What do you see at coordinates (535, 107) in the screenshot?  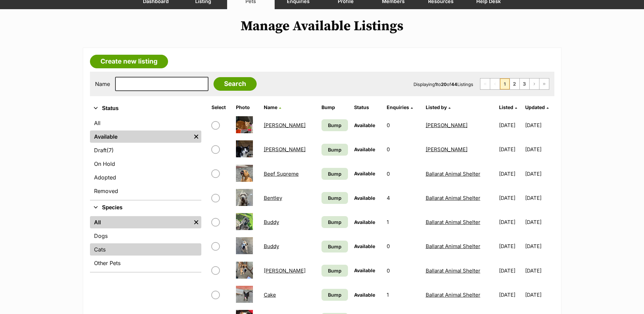 I see `span: Updated` at bounding box center [535, 107].